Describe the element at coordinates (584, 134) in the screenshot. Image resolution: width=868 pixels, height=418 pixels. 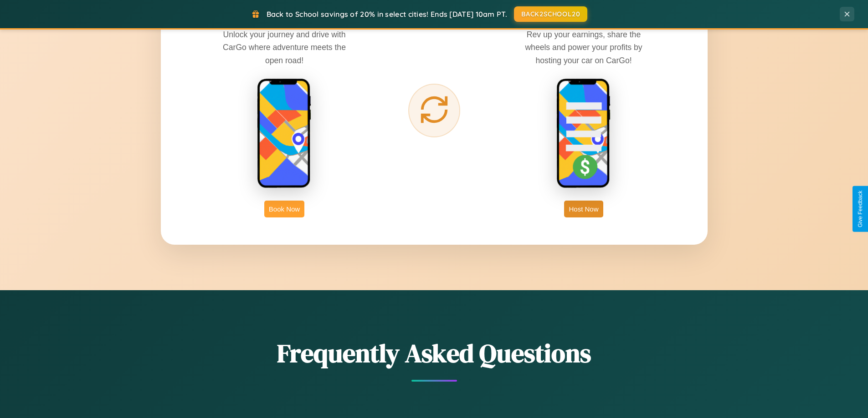
I see `img: host phone` at that location.